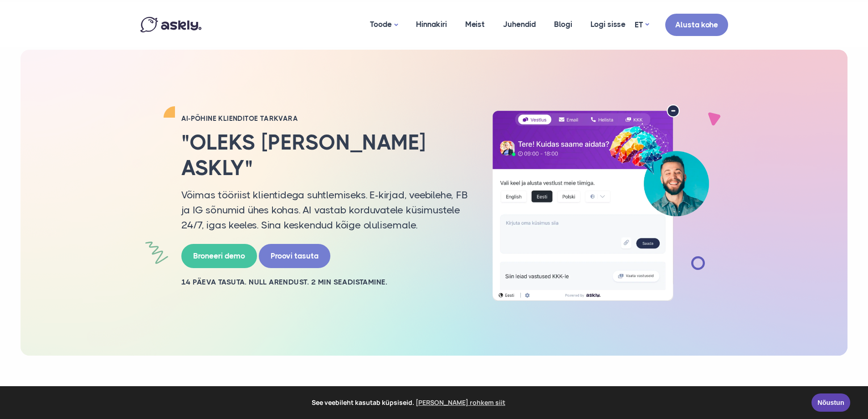 The image size is (868, 419). Describe the element at coordinates (171, 24) in the screenshot. I see `img: Askly` at that location.